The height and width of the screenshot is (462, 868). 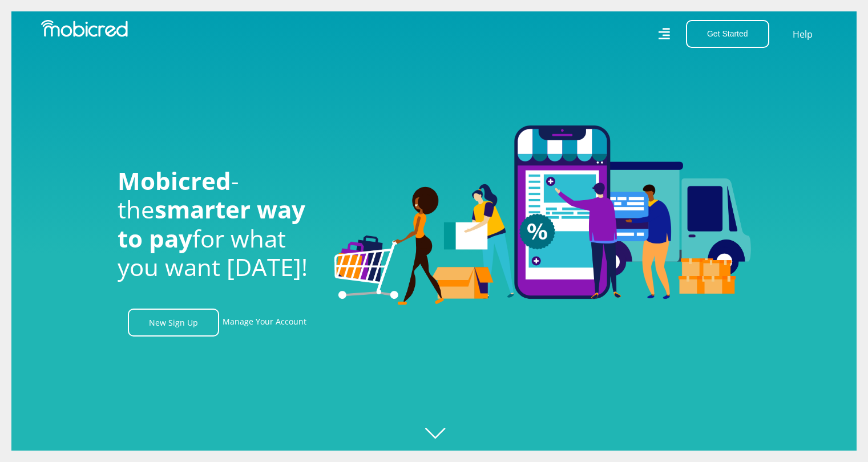 What do you see at coordinates (174, 180) in the screenshot?
I see `span: Mobicred` at bounding box center [174, 180].